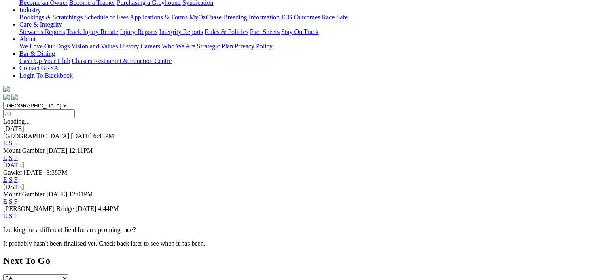 This screenshot has height=280, width=612. Describe the element at coordinates (314, 61) in the screenshot. I see `div: Bar & Dining` at that location.